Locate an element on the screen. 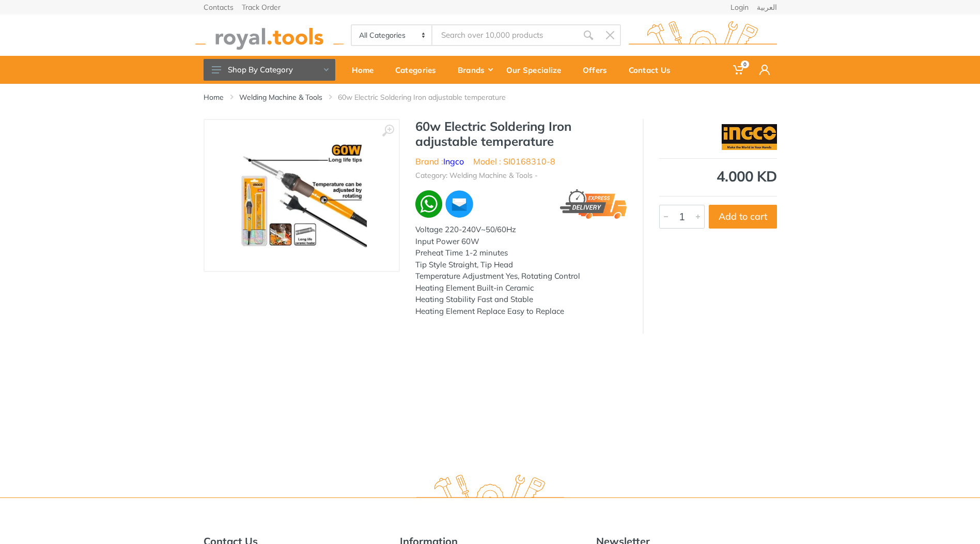  div: Heating Stability Fast and Stable is located at coordinates (521, 299).